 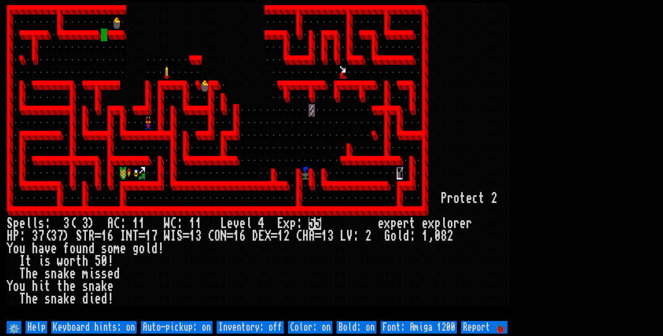 What do you see at coordinates (419, 327) in the screenshot?
I see `input: Font: Amiga 1200` at bounding box center [419, 327].